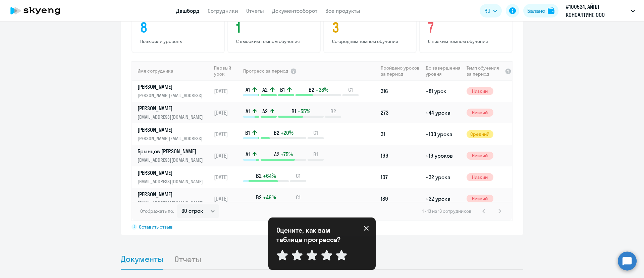  What do you see at coordinates (156, 227) in the screenshot?
I see `span: Оставить отзыв` at bounding box center [156, 227].